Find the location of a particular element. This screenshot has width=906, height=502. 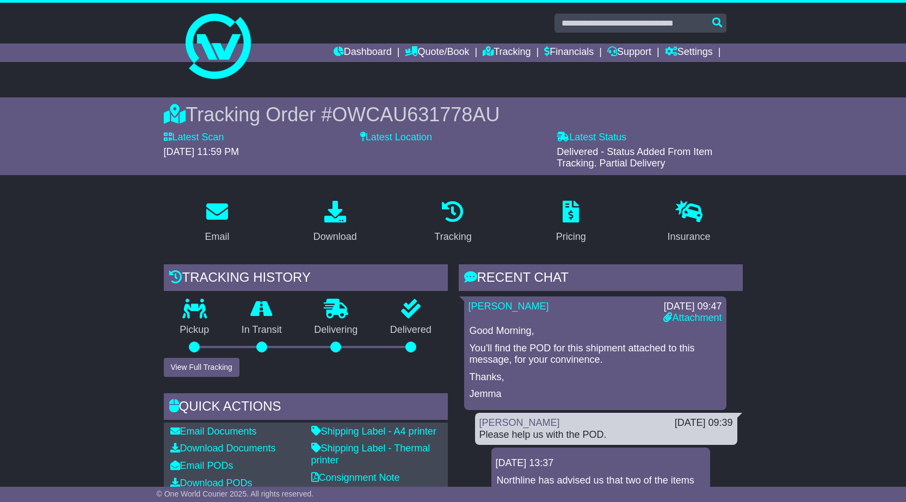

label: Latest Scan is located at coordinates (194, 138).